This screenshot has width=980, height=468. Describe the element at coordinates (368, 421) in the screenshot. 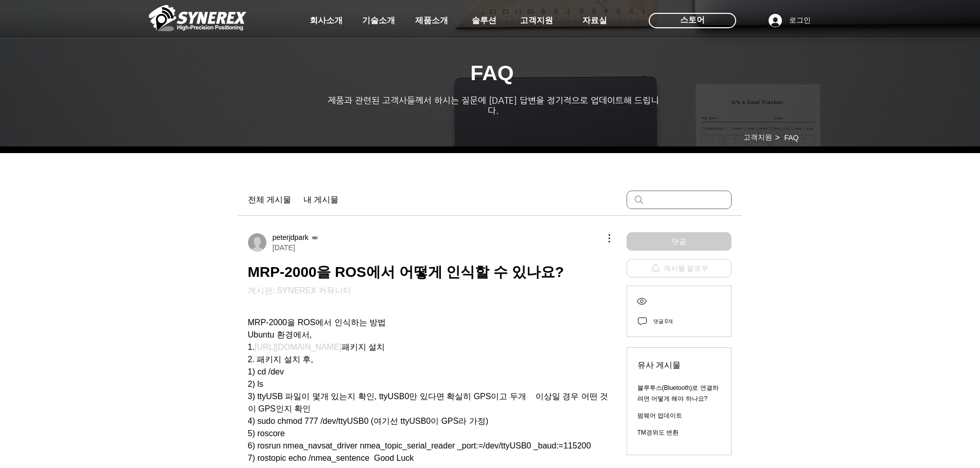

I see `span: 4) sudo chmod 777 /dev/ttyUSB0 (여기선 ttyUSB0이 GPS라 가정)` at that location.